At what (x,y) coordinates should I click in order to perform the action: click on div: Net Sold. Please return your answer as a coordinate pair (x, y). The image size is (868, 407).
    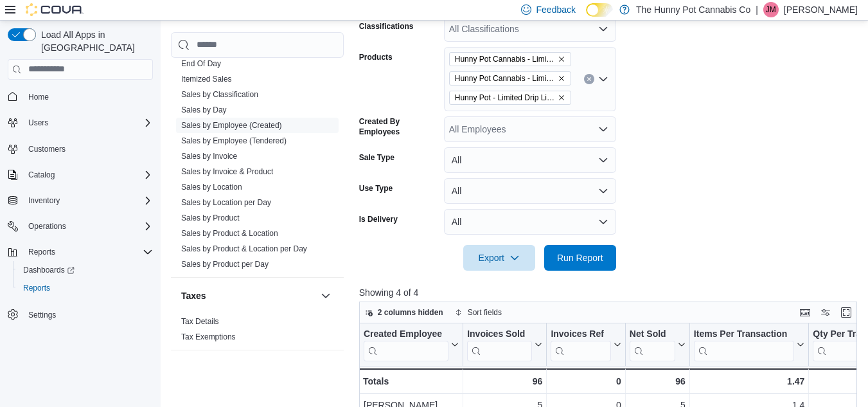
    Looking at the image, I should click on (652, 343).